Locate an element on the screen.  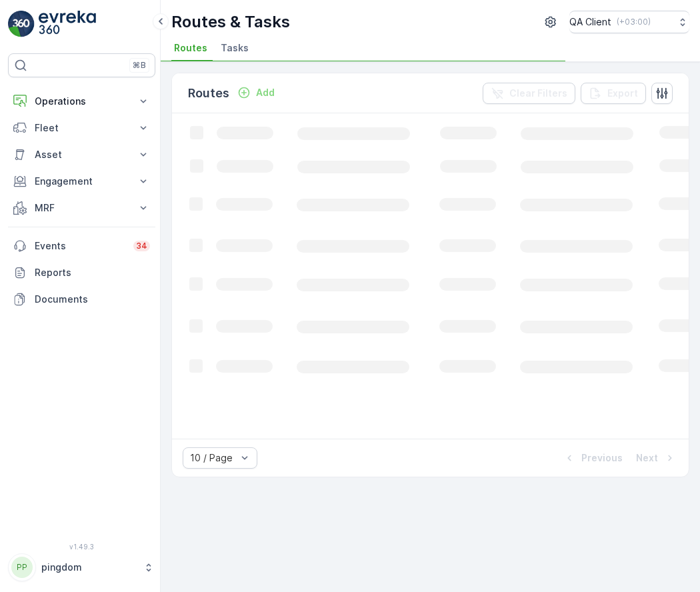
button: QA Client(+03:00) is located at coordinates (629, 22).